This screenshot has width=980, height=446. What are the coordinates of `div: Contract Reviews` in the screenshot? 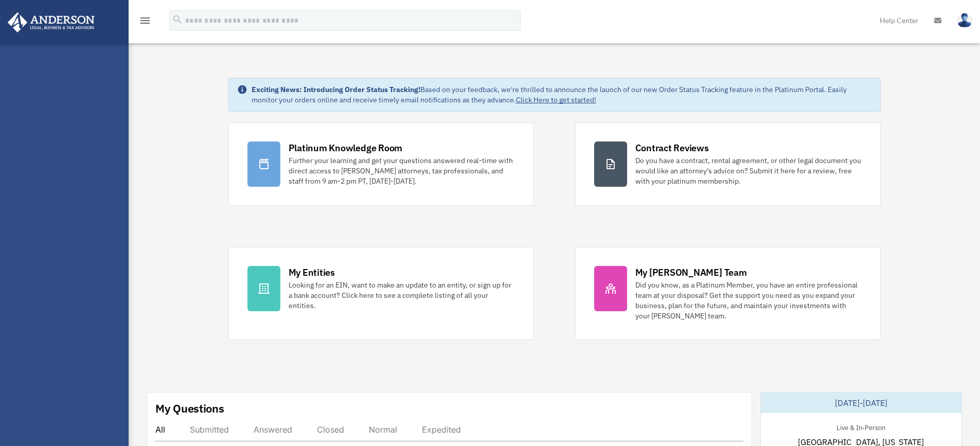 It's located at (672, 148).